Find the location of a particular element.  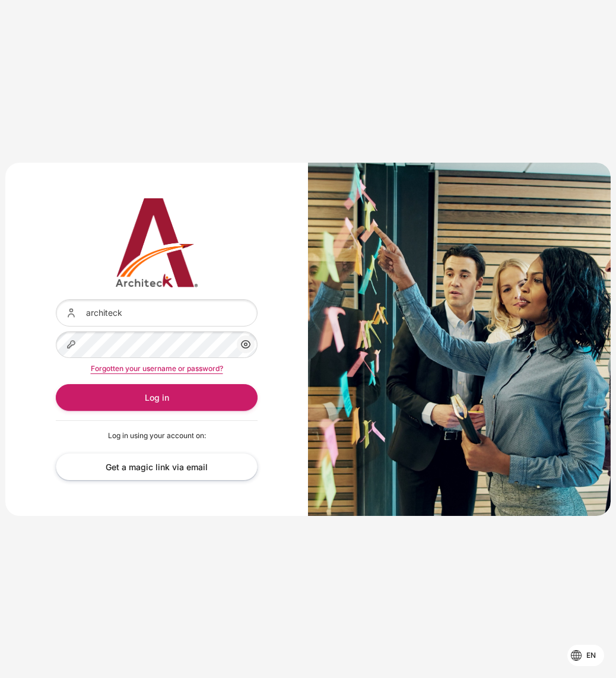

button: Log in is located at coordinates (156, 397).